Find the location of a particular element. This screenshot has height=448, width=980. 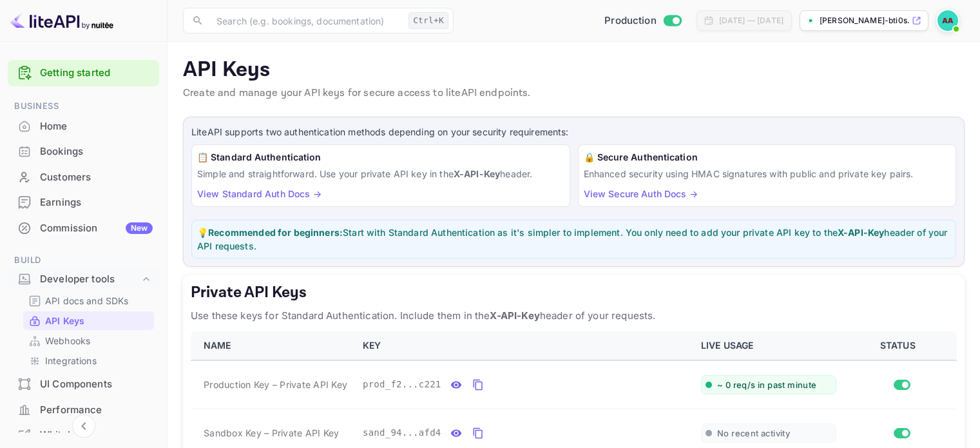

div: Integrations is located at coordinates (88, 360).